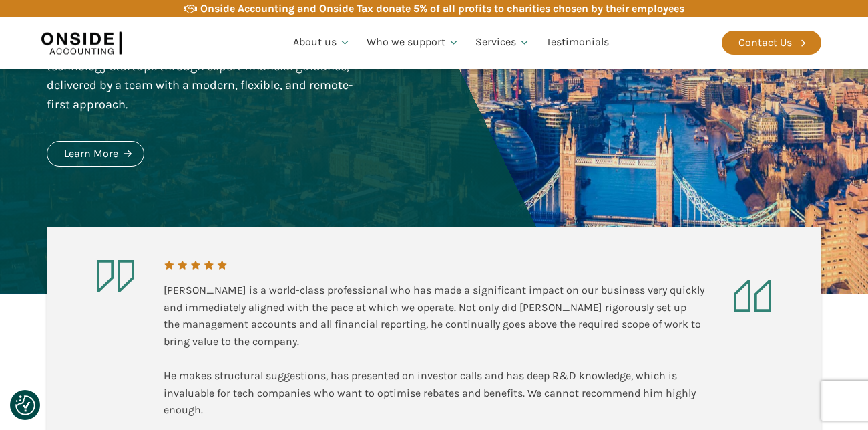 This screenshot has height=430, width=868. Describe the element at coordinates (91, 154) in the screenshot. I see `div: Learn More` at that location.